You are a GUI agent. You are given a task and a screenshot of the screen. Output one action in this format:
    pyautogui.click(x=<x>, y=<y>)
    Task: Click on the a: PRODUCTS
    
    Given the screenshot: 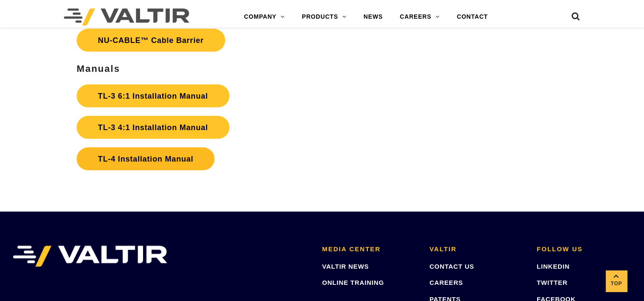 What is the action you would take?
    pyautogui.click(x=324, y=17)
    